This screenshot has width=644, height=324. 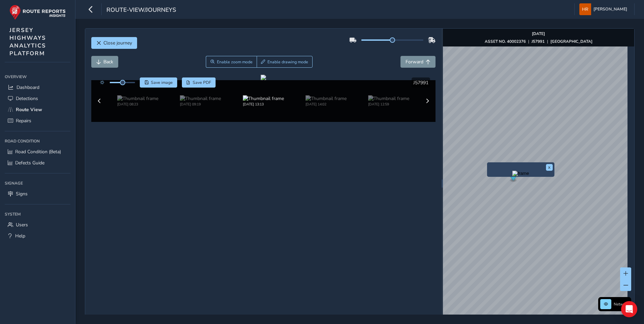 I want to click on button: Preview frame, so click(x=521, y=173).